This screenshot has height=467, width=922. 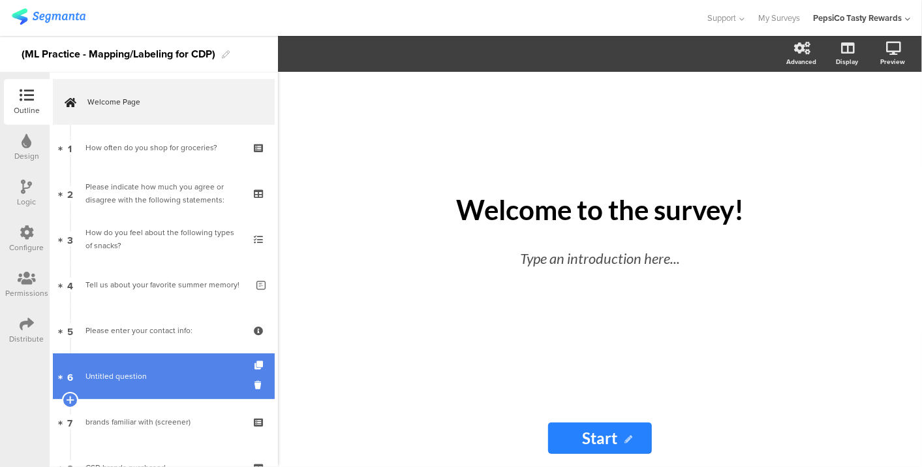 I want to click on div: Preview, so click(x=893, y=61).